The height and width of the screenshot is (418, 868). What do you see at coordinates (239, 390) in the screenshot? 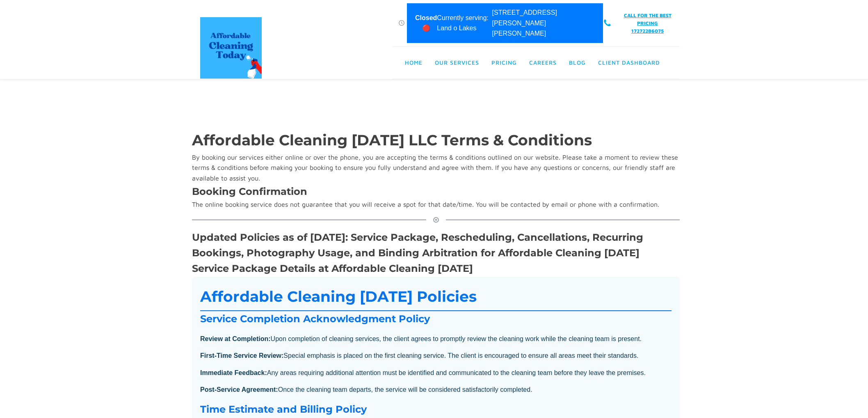
I see `strong: Post-Service Agreement:` at bounding box center [239, 390].